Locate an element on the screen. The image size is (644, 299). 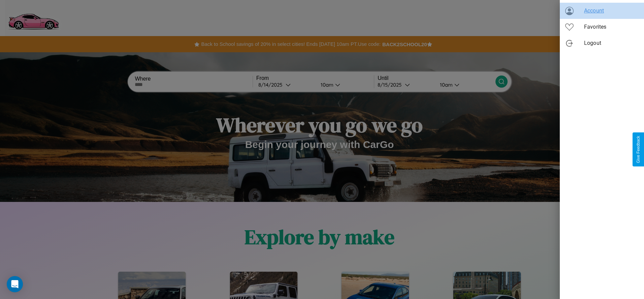
div: Logout is located at coordinates (602, 43).